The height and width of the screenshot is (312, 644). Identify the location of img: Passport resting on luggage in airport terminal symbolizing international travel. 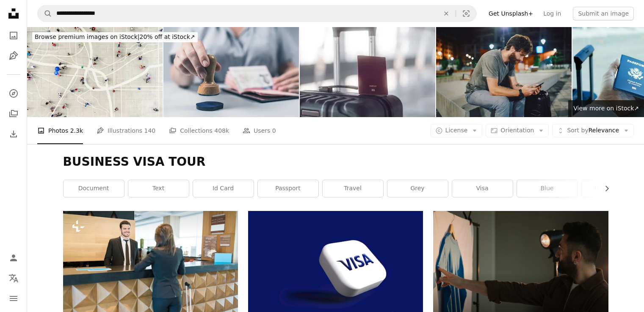
(368, 72).